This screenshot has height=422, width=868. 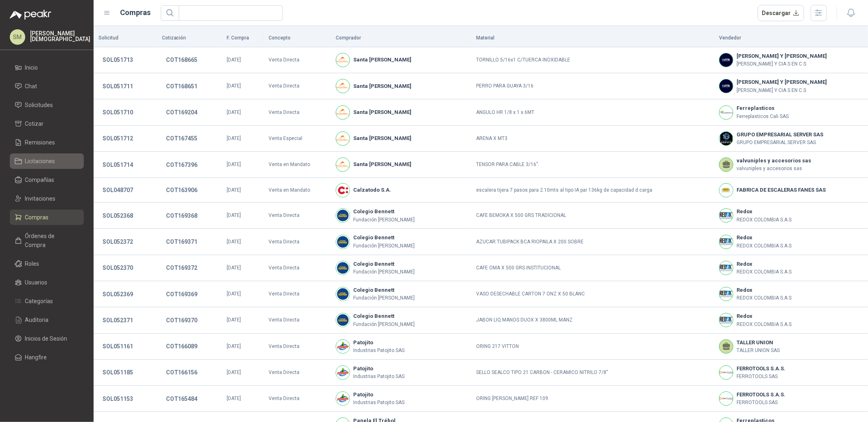 What do you see at coordinates (47, 282) in the screenshot?
I see `a: Usuarios` at bounding box center [47, 282].